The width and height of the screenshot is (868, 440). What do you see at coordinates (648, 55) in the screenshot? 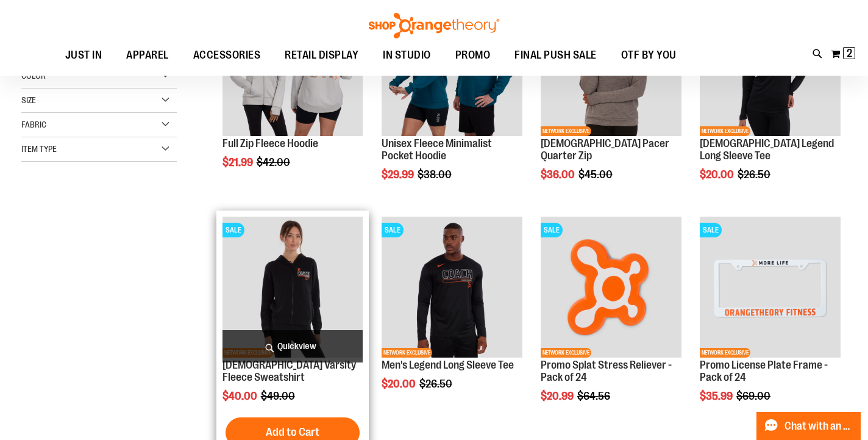
I see `span: OTF BY YOU` at bounding box center [648, 55].